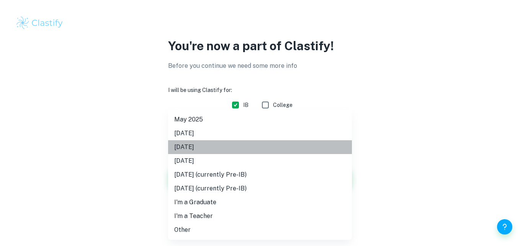 The image size is (520, 246). What do you see at coordinates (260, 119) in the screenshot?
I see `li: May 2025` at bounding box center [260, 119].